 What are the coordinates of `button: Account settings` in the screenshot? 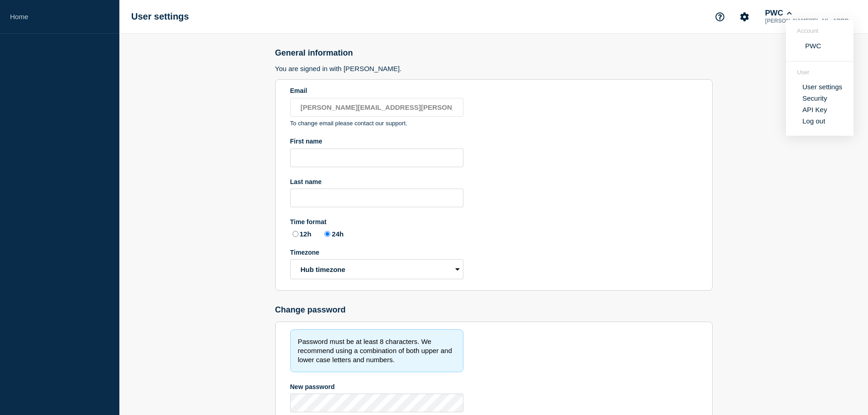 It's located at (745, 17).